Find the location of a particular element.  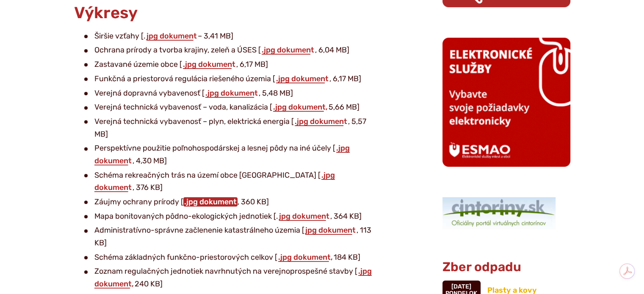

li: Verejná technická vybavenosť – voda, kanalizácia [ 5,66 MB] is located at coordinates (229, 108).